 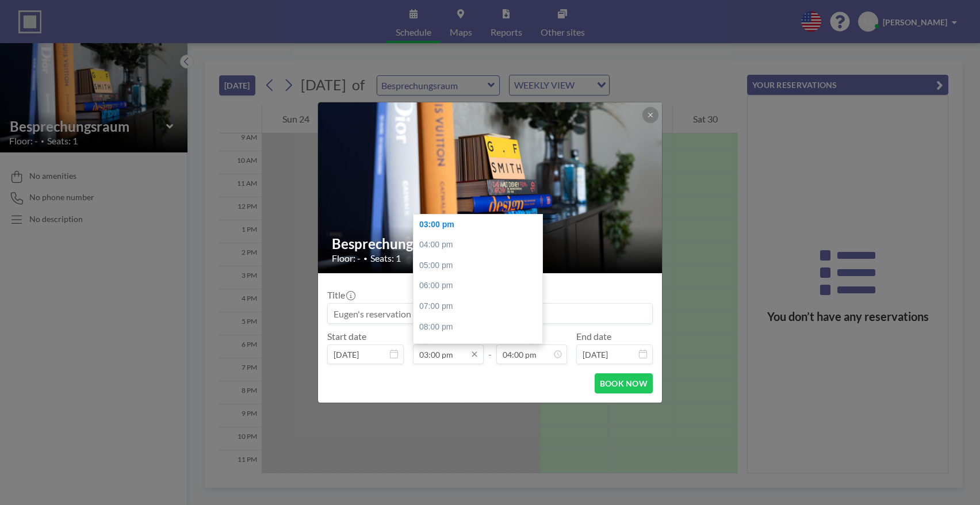 What do you see at coordinates (478, 306) in the screenshot?
I see `div: 07:00 pm` at bounding box center [478, 306].